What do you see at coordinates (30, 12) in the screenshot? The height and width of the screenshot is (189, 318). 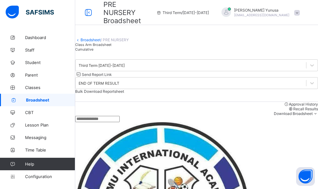 I see `img: safsims` at bounding box center [30, 12].